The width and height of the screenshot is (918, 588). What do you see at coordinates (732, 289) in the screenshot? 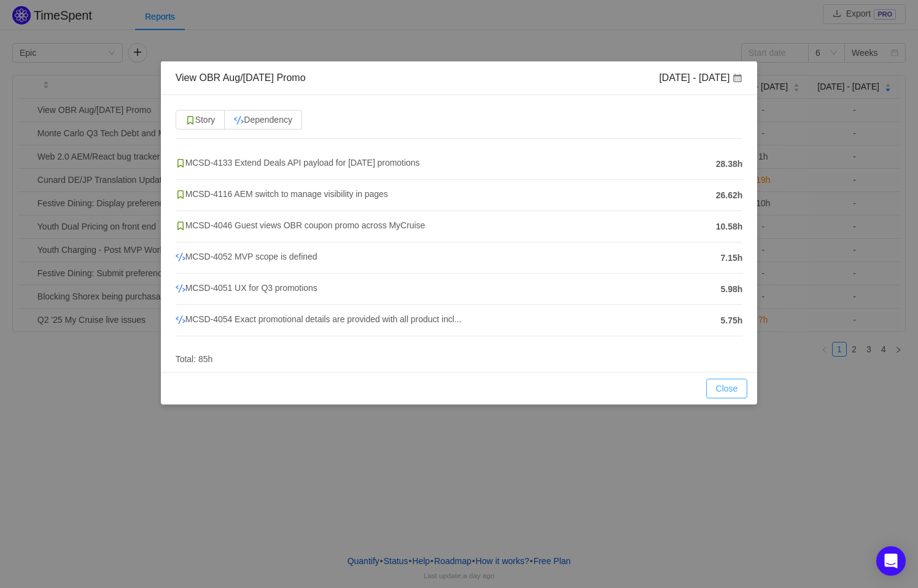
I see `span: 5.98h` at bounding box center [732, 289].